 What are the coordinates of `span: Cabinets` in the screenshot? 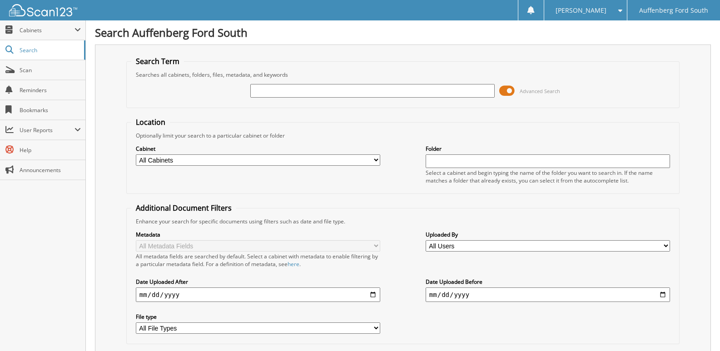 It's located at (47, 30).